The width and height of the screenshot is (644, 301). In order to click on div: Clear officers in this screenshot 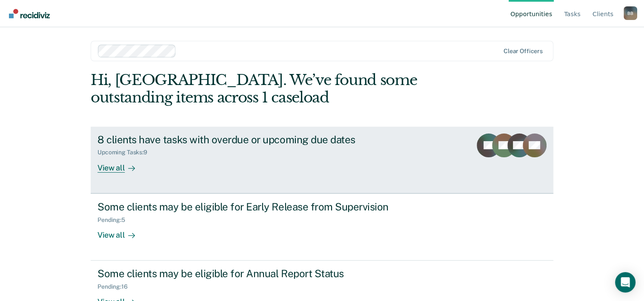, I will do `click(523, 51)`.